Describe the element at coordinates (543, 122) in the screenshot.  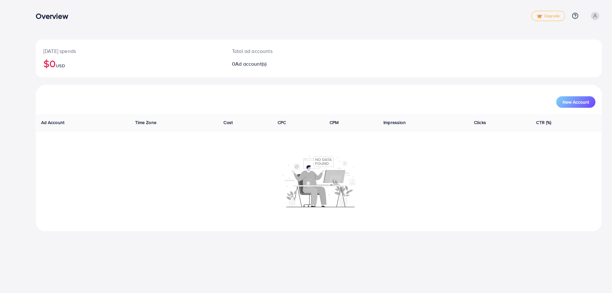
I see `span: CTR (%)` at that location.